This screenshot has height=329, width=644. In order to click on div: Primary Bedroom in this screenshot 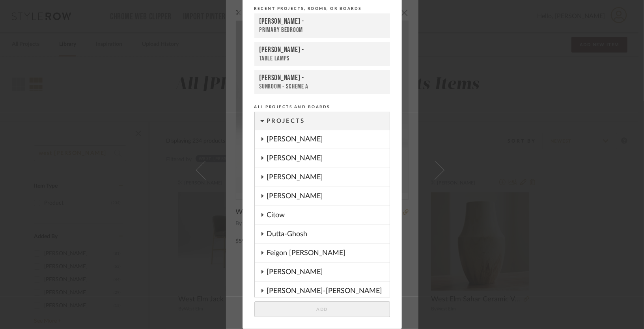, I will do `click(322, 30)`.